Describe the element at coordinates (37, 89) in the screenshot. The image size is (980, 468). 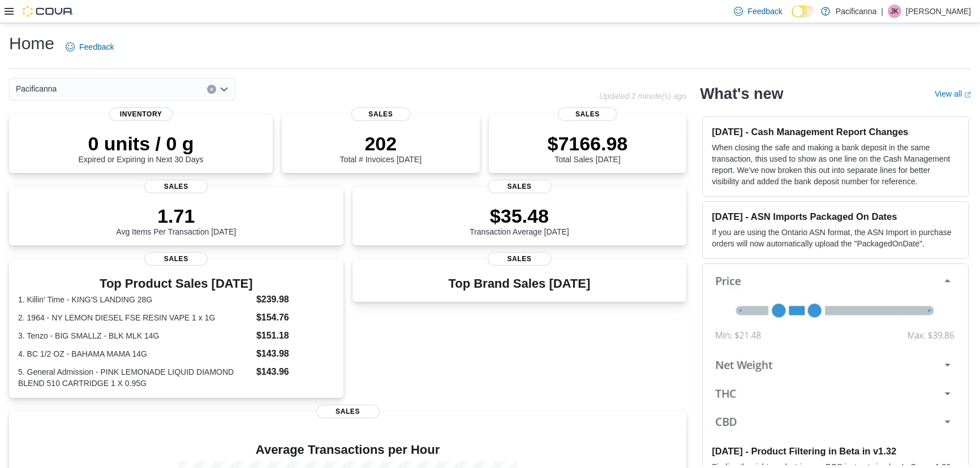
I see `span: Pacificanna` at that location.